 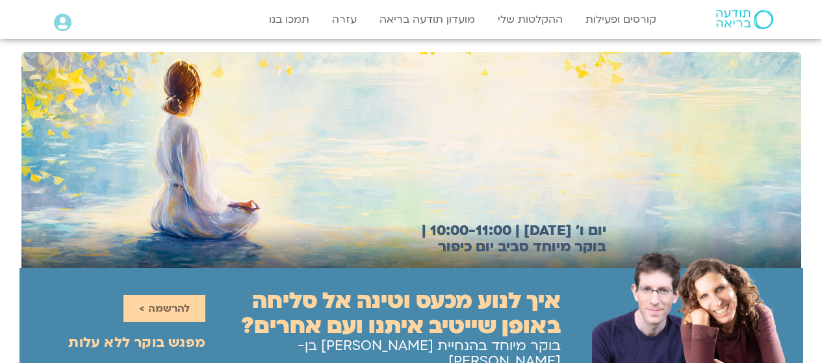 I want to click on a: קורסים ופעילות, so click(x=621, y=20).